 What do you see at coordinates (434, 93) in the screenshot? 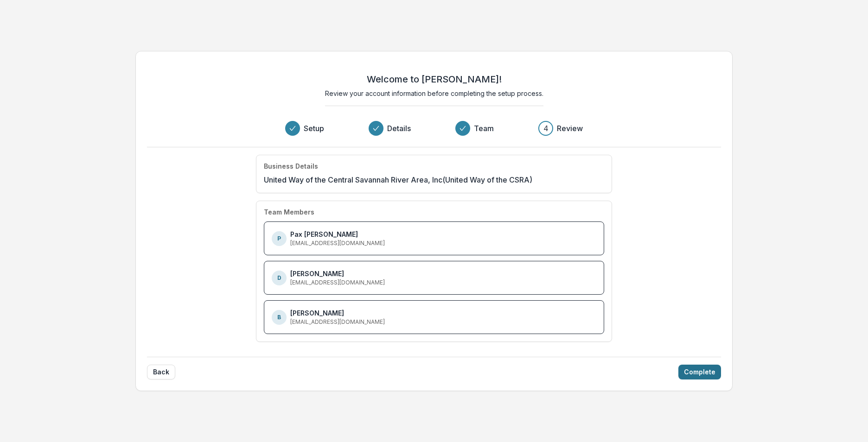
I see `p: Review your account information before completing the setup process.` at bounding box center [434, 93].